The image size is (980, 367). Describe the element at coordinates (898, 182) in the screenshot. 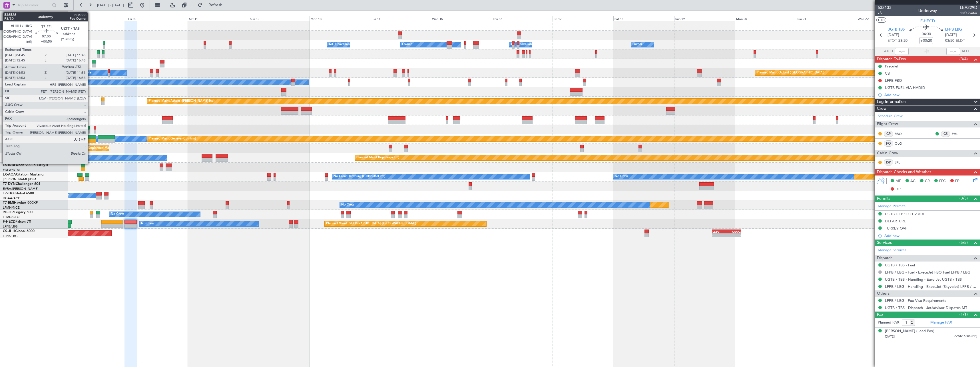

I see `span: MF` at that location.